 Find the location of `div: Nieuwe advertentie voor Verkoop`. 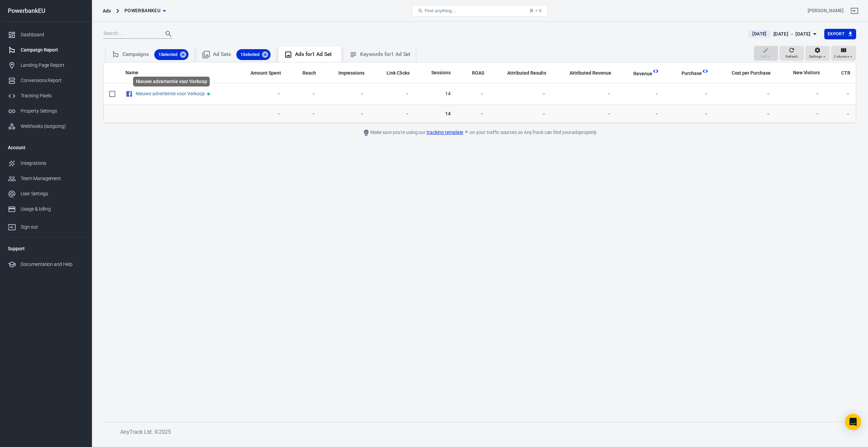

div: Nieuwe advertentie voor Verkoop is located at coordinates (171, 81).